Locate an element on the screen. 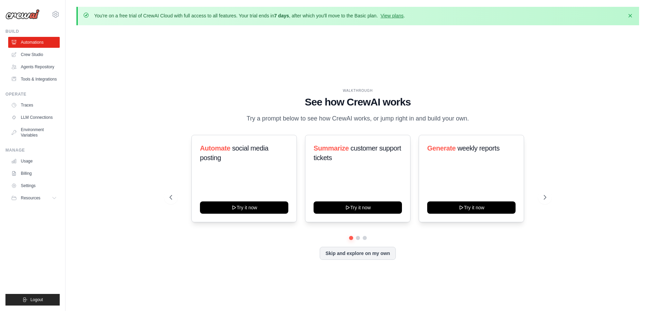  a: Traces is located at coordinates (34, 105).